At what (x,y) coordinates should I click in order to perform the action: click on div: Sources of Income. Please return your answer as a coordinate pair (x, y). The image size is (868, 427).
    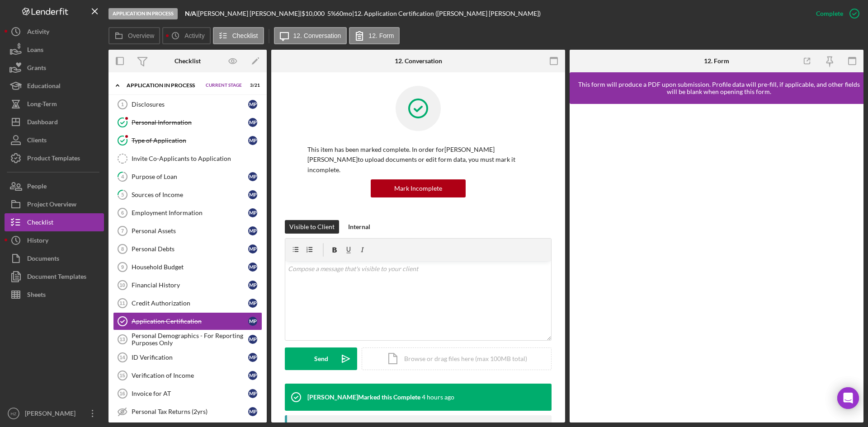
    Looking at the image, I should click on (190, 195).